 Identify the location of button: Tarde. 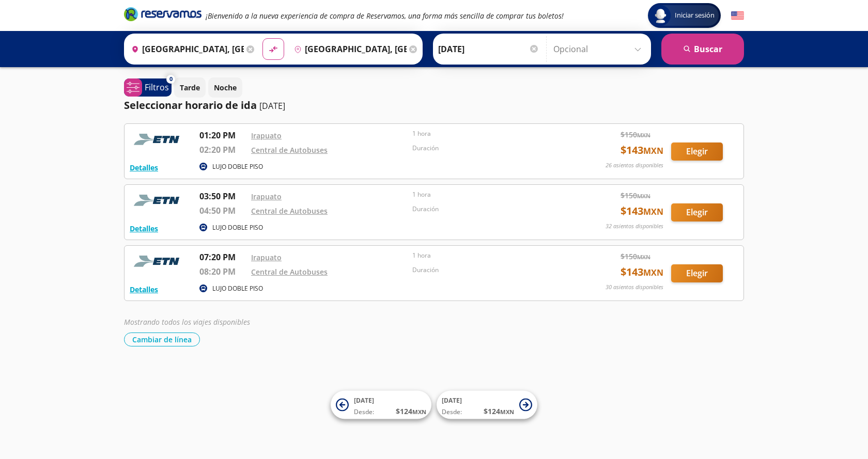
(190, 87).